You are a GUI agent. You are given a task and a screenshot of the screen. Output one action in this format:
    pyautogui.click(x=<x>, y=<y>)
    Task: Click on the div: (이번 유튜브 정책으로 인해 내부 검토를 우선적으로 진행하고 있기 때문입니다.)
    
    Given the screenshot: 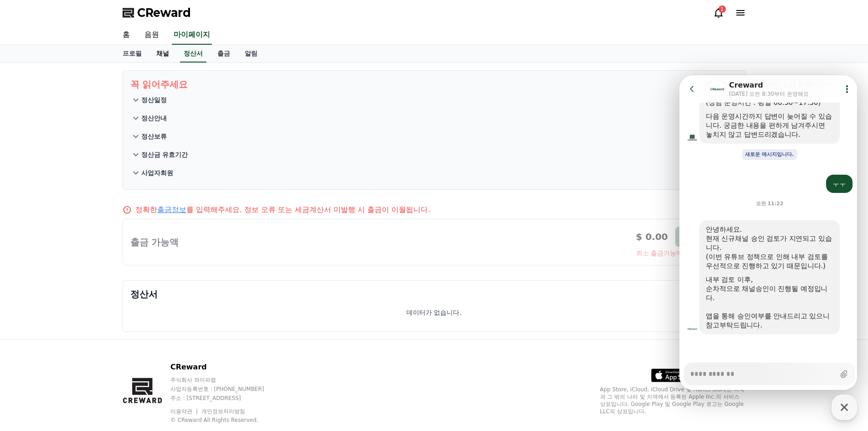 What is the action you would take?
    pyautogui.click(x=90, y=186)
    